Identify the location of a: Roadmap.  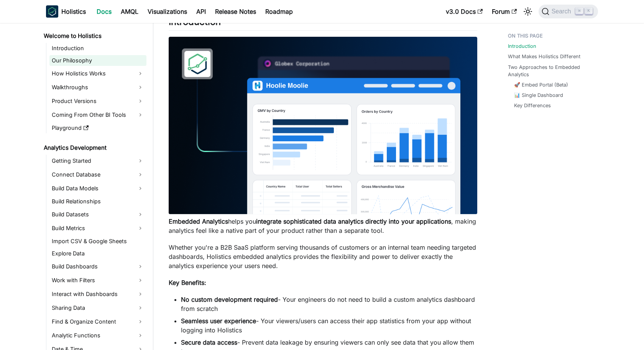
(279, 11).